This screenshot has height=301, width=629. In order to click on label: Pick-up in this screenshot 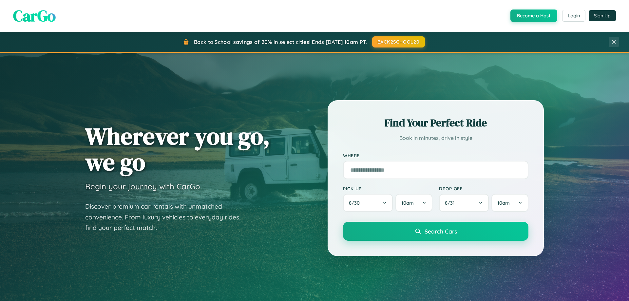, I will do `click(388, 188)`.